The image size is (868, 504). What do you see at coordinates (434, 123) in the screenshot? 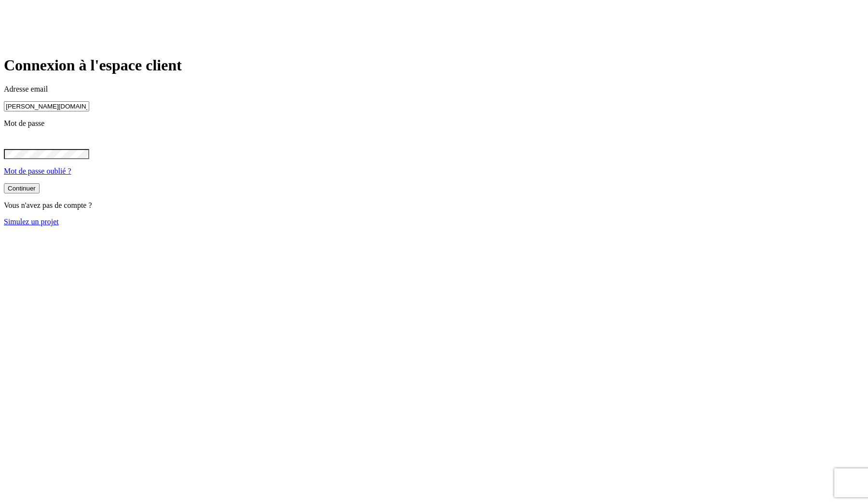
I see `p: Mot de passe` at bounding box center [434, 123].